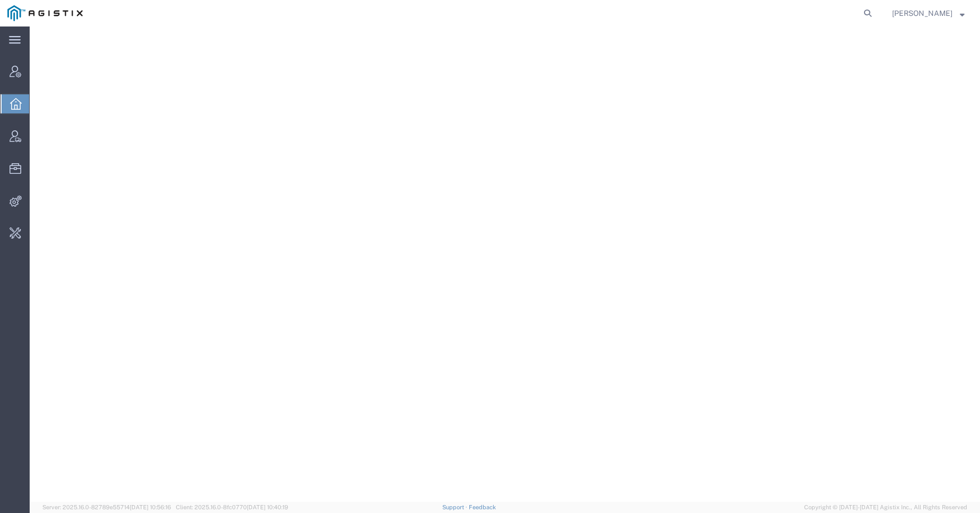 The height and width of the screenshot is (513, 980). Describe the element at coordinates (45, 13) in the screenshot. I see `img: logo` at that location.